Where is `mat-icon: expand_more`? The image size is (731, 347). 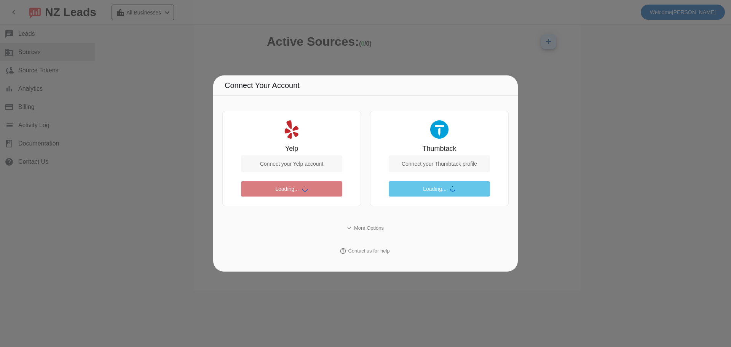
mat-icon: expand_more is located at coordinates (349, 228).